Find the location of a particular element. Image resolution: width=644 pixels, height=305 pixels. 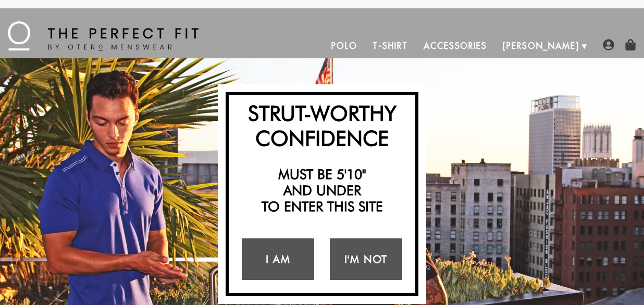

a: Accessories is located at coordinates (456, 46).